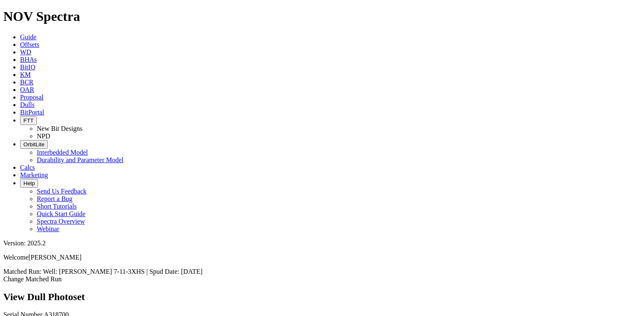  I want to click on a: KM, so click(25, 74).